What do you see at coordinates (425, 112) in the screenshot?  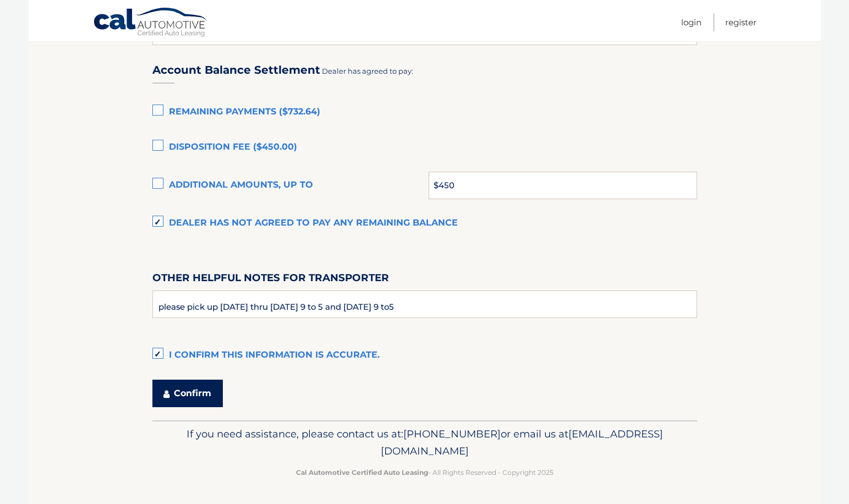 I see `label: Remaining Payments ($732.64)` at bounding box center [425, 112].